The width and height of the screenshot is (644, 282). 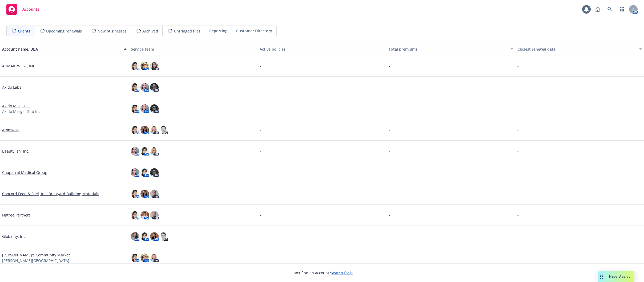 What do you see at coordinates (322, 273) in the screenshot?
I see `span: Can't find an account?` at bounding box center [322, 273].